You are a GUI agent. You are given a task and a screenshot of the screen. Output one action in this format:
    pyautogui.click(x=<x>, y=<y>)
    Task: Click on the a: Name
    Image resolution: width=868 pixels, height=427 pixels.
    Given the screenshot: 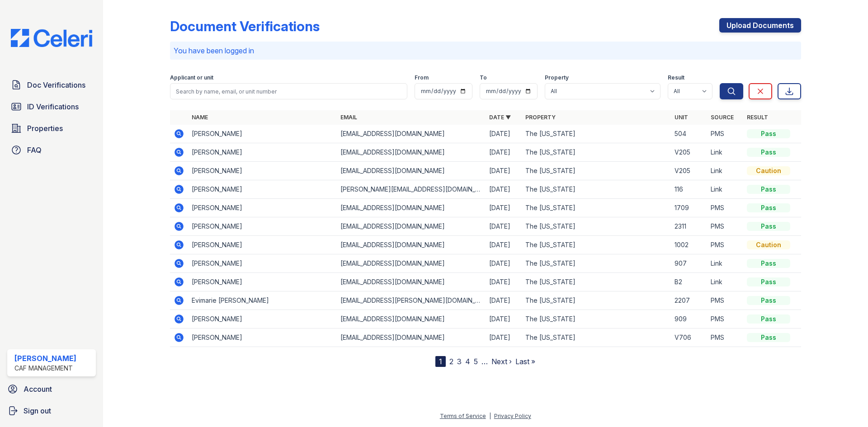 What is the action you would take?
    pyautogui.click(x=200, y=117)
    